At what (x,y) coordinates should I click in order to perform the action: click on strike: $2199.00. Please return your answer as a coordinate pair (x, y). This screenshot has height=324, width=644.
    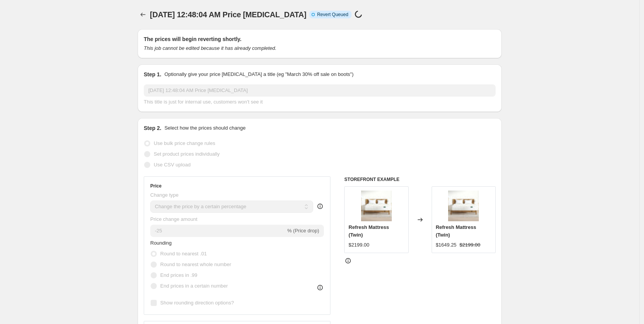
    Looking at the image, I should click on (470, 245).